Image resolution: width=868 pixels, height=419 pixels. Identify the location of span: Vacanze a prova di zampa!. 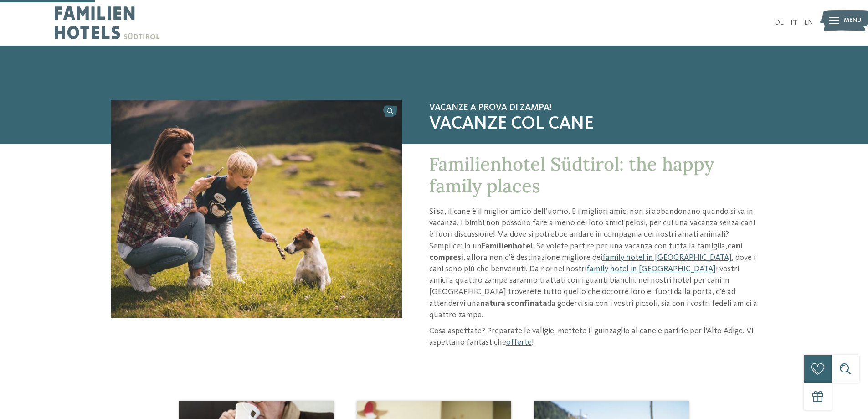
(594, 108).